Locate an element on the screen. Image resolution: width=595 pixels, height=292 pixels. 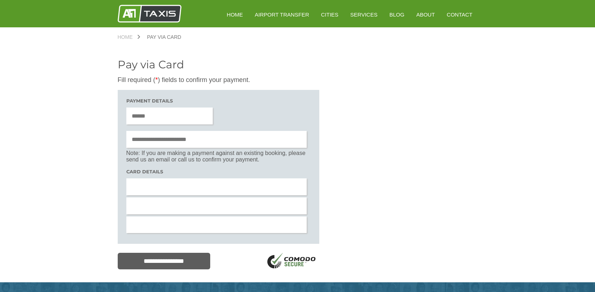
h2: Pay via Card is located at coordinates (218, 65).